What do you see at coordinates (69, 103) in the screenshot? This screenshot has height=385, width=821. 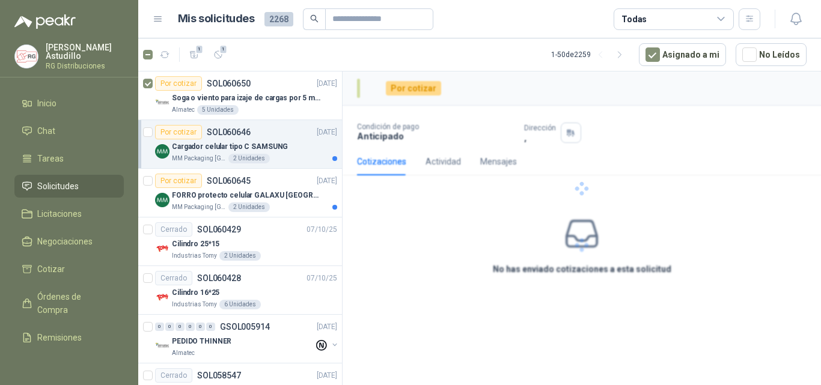 I see `a: Inicio` at bounding box center [69, 103].